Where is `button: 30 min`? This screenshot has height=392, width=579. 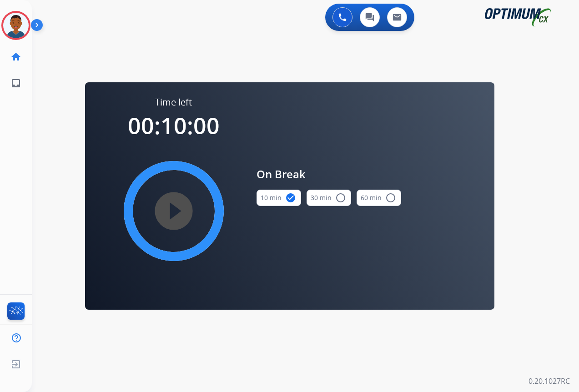
button: 30 min is located at coordinates (329, 198).